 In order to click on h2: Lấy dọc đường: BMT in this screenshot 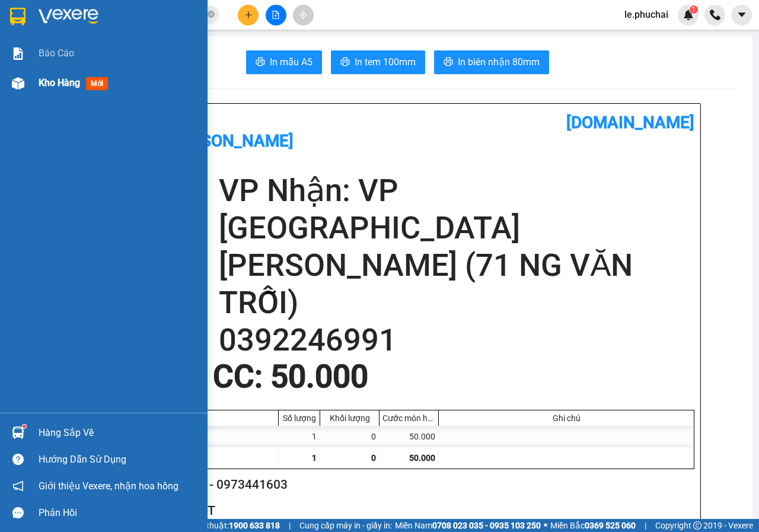, I will do `click(395, 511)`.